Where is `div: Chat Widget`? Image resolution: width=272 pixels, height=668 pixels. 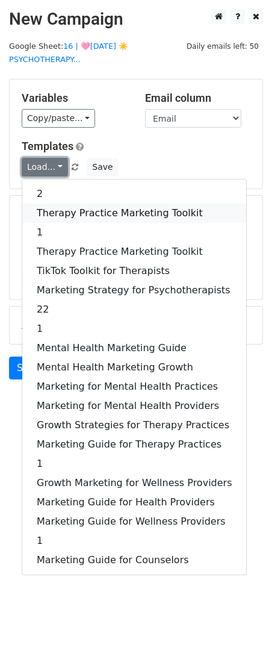 div: Chat Widget is located at coordinates (242, 639).